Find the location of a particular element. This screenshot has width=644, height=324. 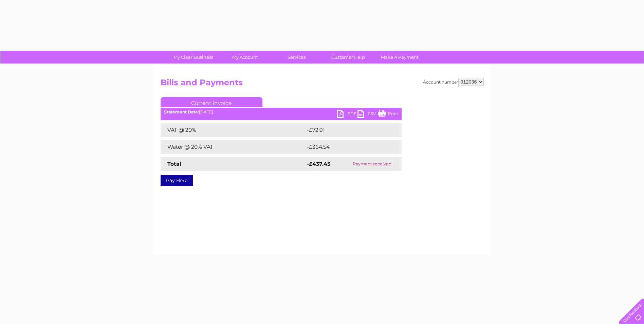

a: PDF is located at coordinates (348, 114).